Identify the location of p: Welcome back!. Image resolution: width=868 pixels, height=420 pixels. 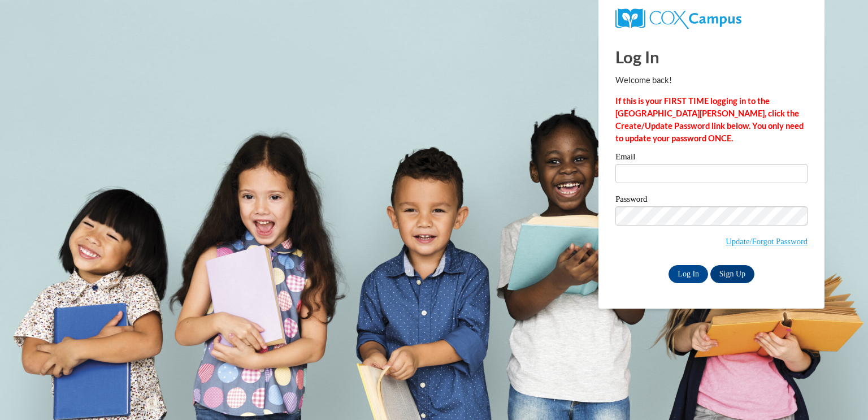
(711, 80).